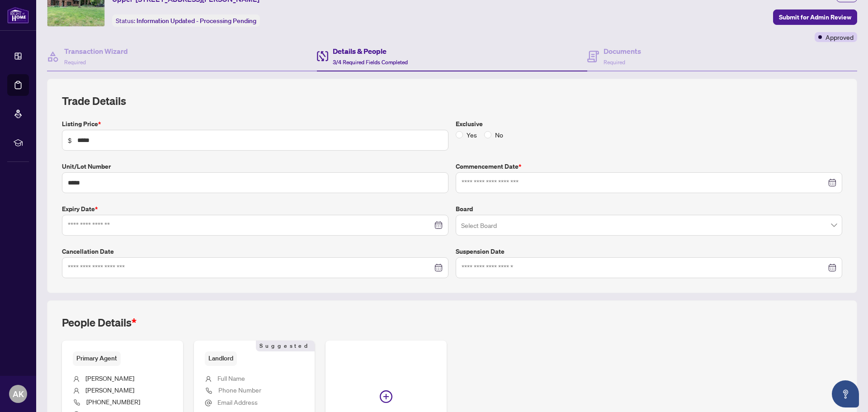 Image resolution: width=868 pixels, height=412 pixels. What do you see at coordinates (18, 15) in the screenshot?
I see `img: logo` at bounding box center [18, 15].